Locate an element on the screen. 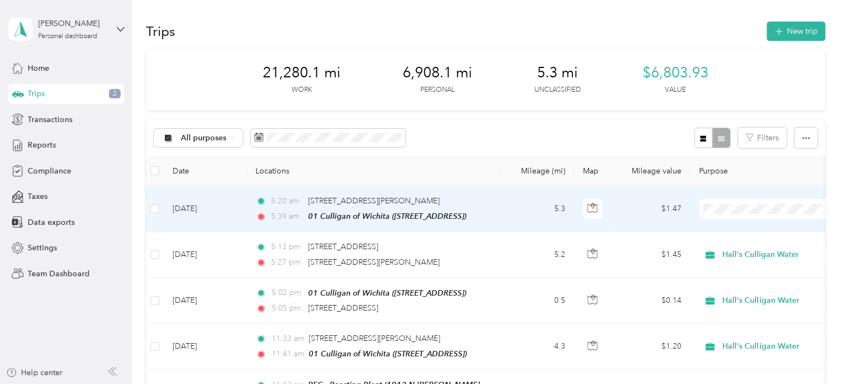 The width and height of the screenshot is (844, 384). span: 11:33 am is located at coordinates (287, 339).